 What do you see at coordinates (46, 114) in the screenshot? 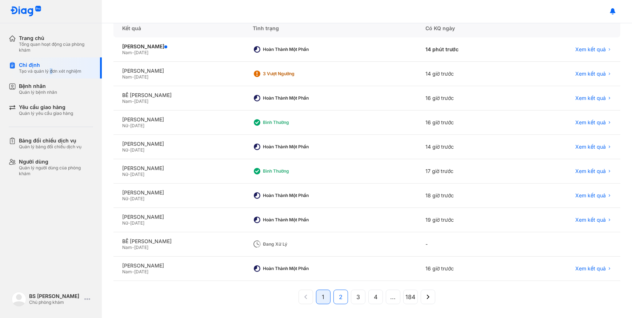
I see `div: Quản lý yêu cầu giao hàng` at bounding box center [46, 114].